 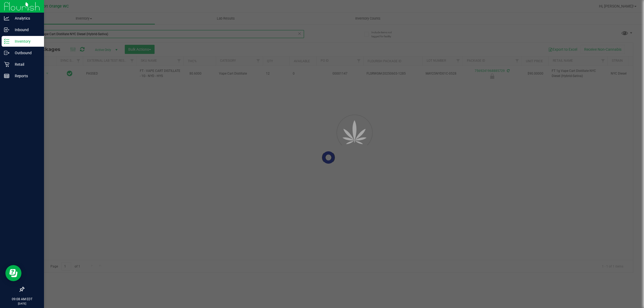 I want to click on inline-svg: Reports, so click(x=7, y=76).